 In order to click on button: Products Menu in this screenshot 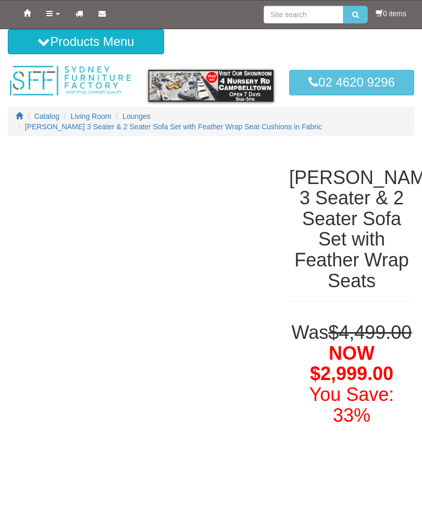, I will do `click(86, 42)`.